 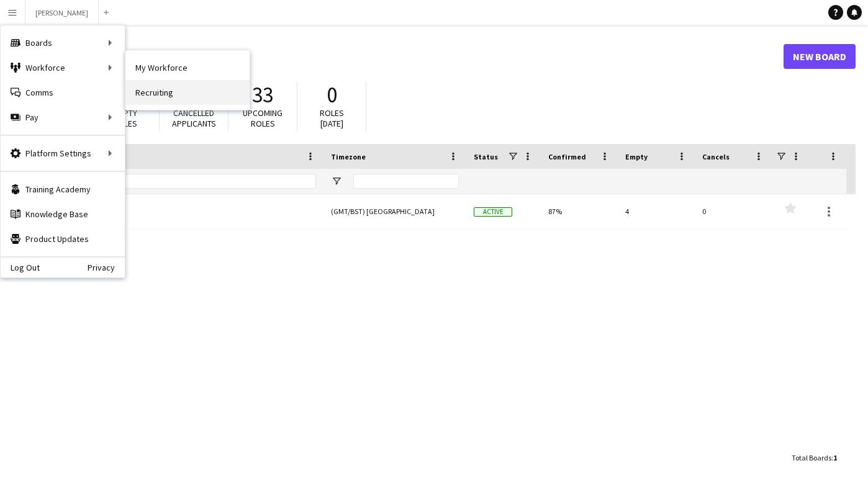 What do you see at coordinates (657, 211) in the screenshot?
I see `div: 4` at bounding box center [657, 211].